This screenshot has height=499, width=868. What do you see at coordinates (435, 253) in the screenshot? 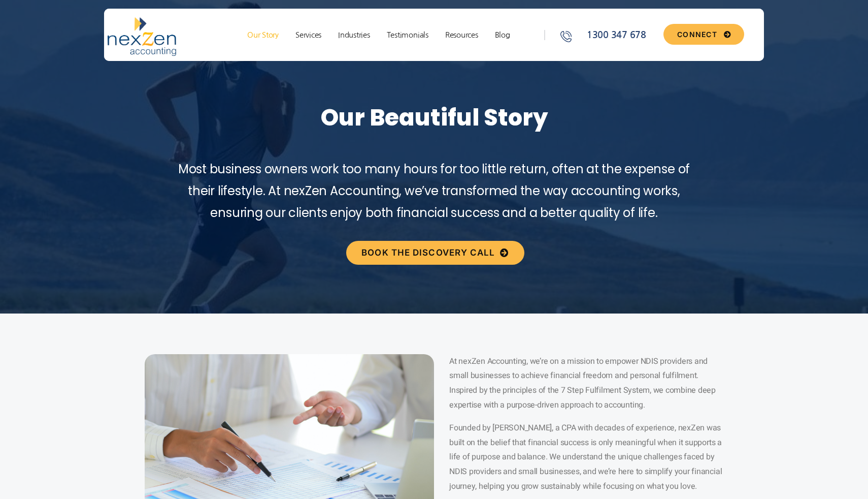
I see `a: BOOK THE DISCOVERY CALL` at bounding box center [435, 253].